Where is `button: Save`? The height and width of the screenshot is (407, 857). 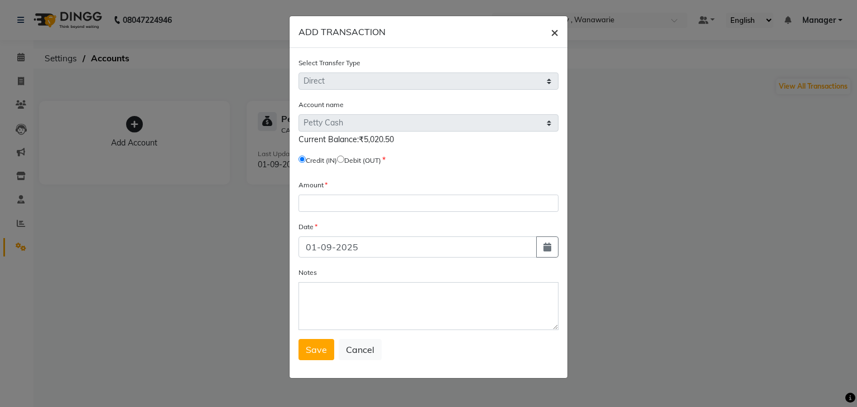
button: Save is located at coordinates (316, 350).